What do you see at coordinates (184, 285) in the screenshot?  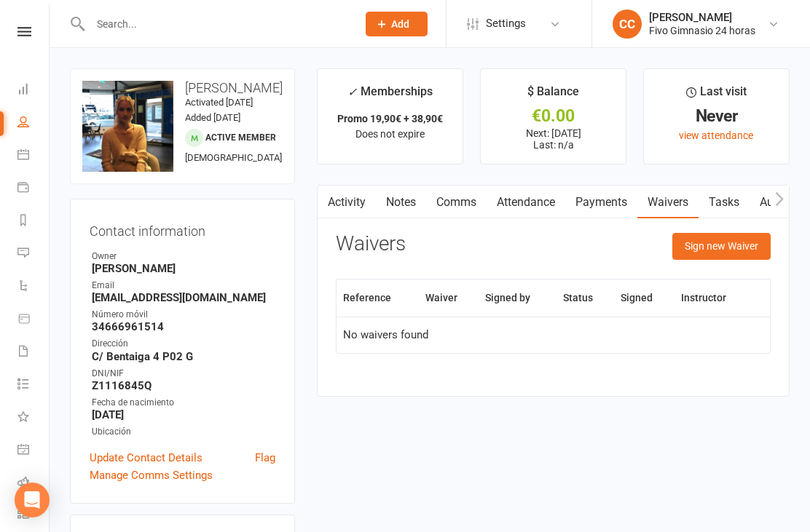 I see `div: Email` at bounding box center [184, 285].